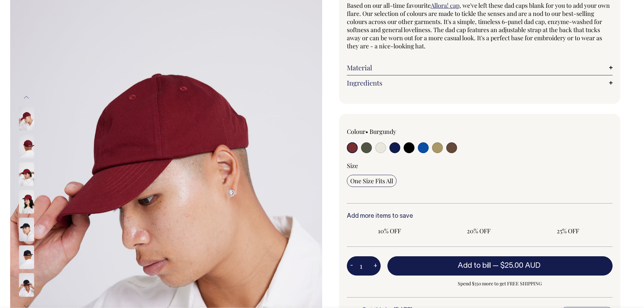 The height and width of the screenshot is (308, 644). Describe the element at coordinates (389, 5) in the screenshot. I see `span: Based on our all-time favourite` at that location.